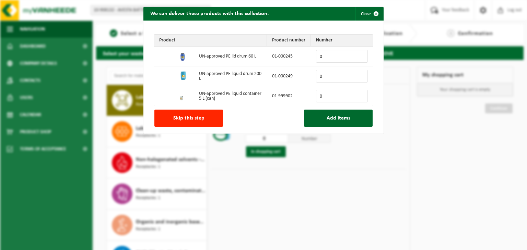 The width and height of the screenshot is (527, 250). Describe the element at coordinates (189, 118) in the screenshot. I see `font: Skip this step` at that location.